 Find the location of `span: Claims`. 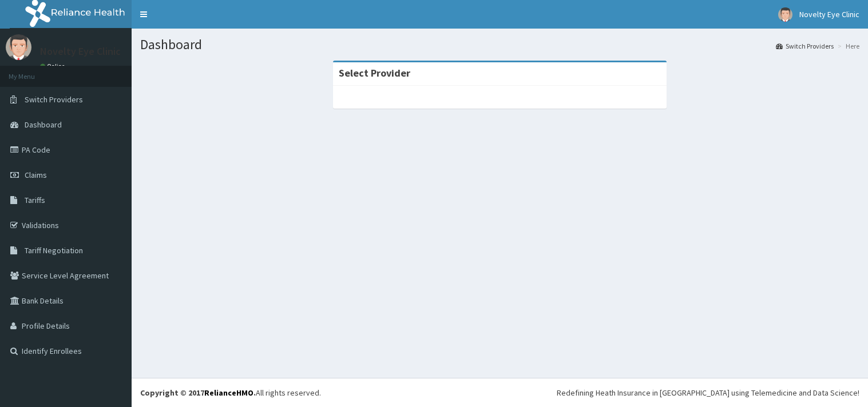

span: Claims is located at coordinates (36, 175).